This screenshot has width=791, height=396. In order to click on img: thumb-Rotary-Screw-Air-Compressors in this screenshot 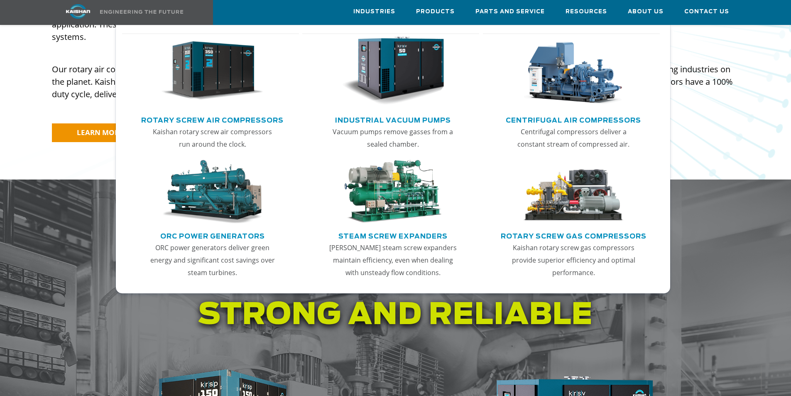, I will do `click(212, 71)`.